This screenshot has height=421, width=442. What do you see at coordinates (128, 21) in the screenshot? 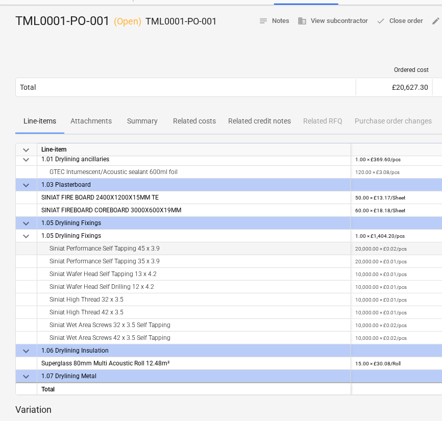
I see `p: ( Open )` at bounding box center [128, 21].